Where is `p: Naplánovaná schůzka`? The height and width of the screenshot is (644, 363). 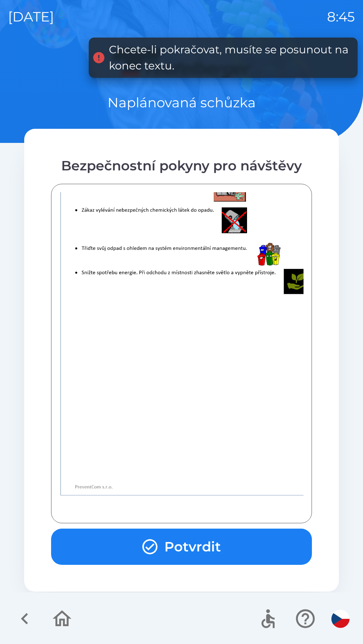 p: Naplánovaná schůzka is located at coordinates (182, 102).